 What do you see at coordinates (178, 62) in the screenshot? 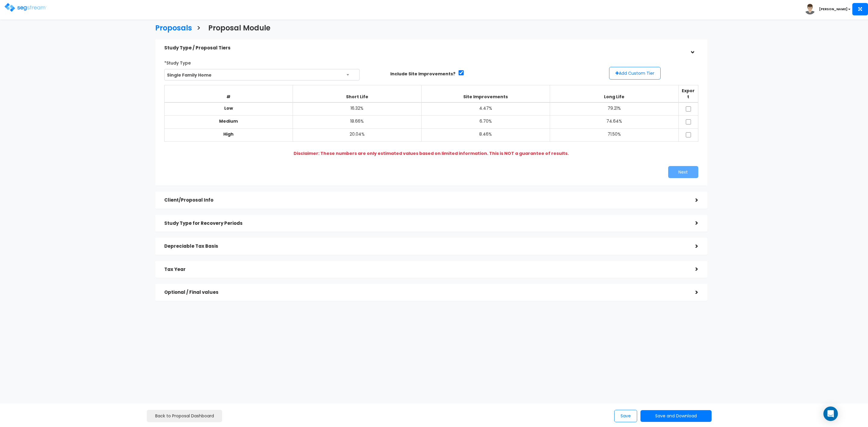
I see `label: *Study Type` at bounding box center [178, 62].